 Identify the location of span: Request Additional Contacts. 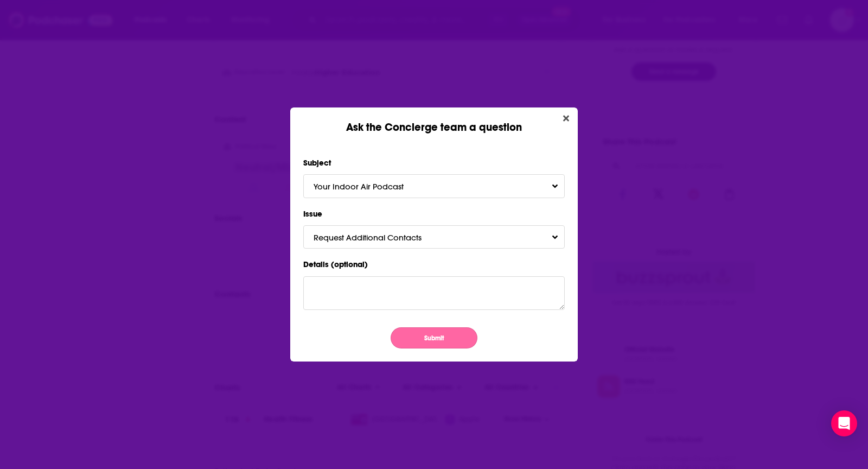
(378, 237).